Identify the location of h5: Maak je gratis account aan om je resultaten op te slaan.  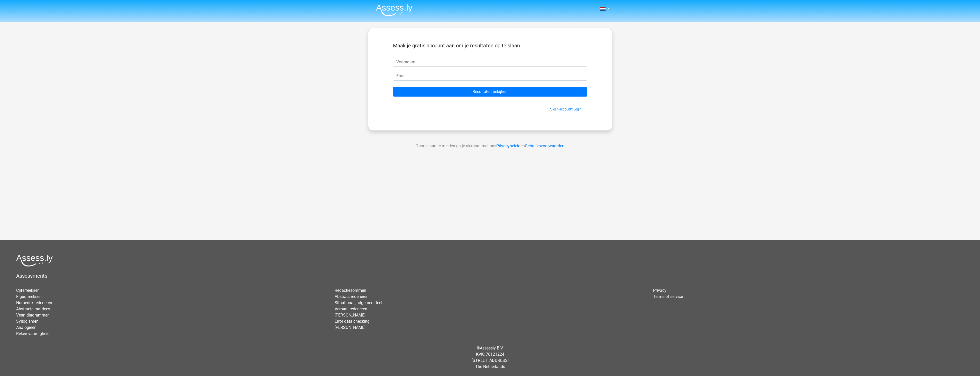
(490, 46).